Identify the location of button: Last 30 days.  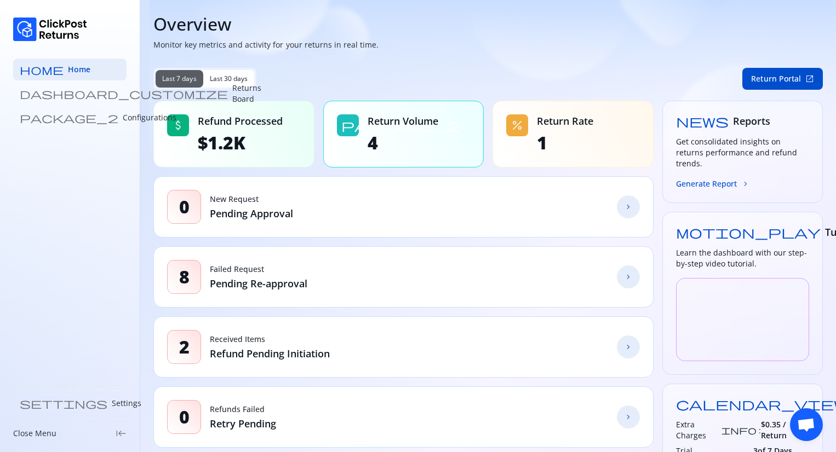
(229, 79).